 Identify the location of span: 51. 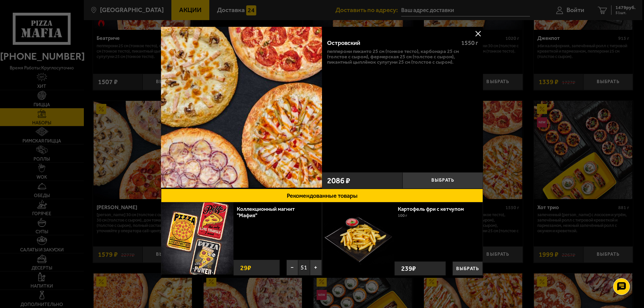
(304, 268).